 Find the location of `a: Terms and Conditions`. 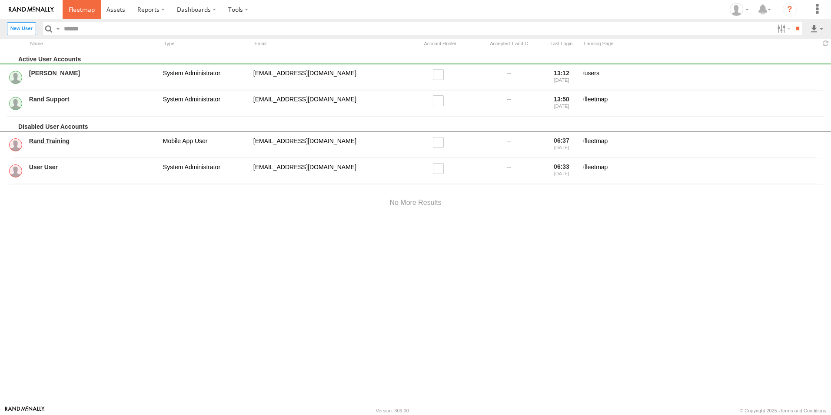

a: Terms and Conditions is located at coordinates (803, 410).